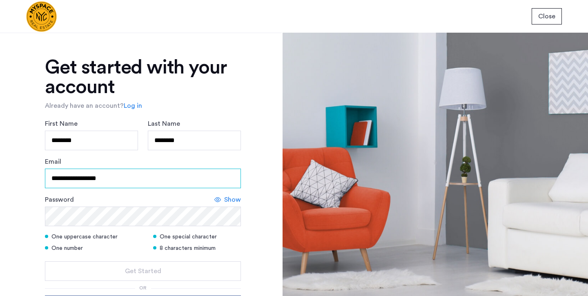 Image resolution: width=588 pixels, height=296 pixels. Describe the element at coordinates (143, 77) in the screenshot. I see `h1: Get started with your account` at that location.